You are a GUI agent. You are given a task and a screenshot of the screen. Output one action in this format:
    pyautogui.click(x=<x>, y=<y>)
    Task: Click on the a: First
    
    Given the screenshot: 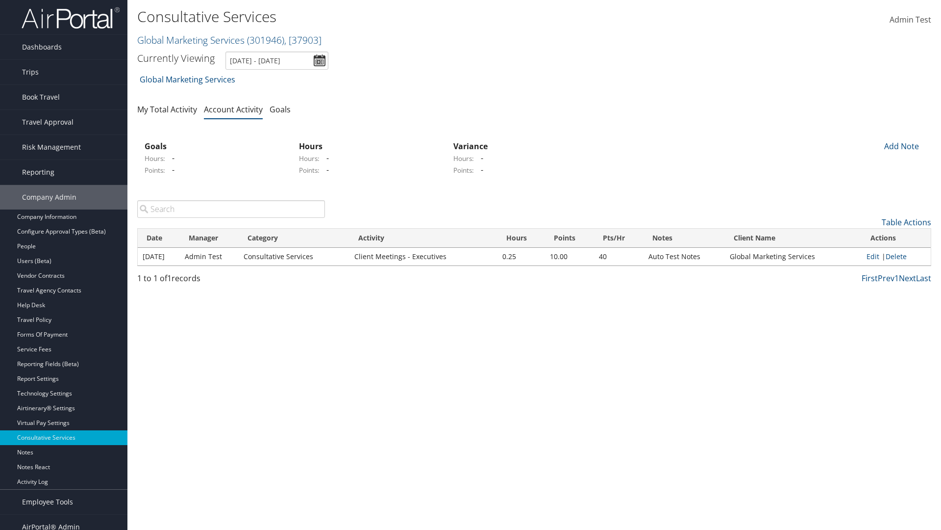 What is the action you would take?
    pyautogui.click(x=870, y=278)
    